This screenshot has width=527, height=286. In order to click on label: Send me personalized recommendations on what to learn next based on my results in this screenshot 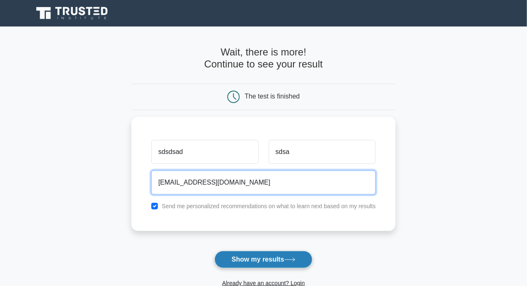, I will do `click(269, 206)`.